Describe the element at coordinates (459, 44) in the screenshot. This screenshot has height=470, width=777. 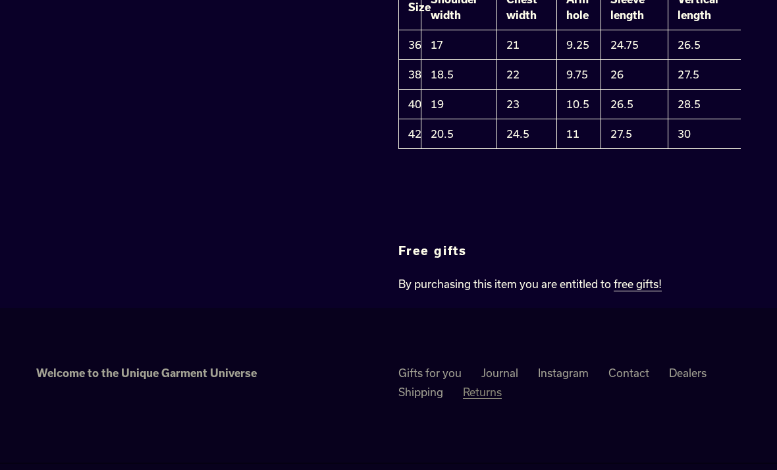
I see `td: 17` at that location.